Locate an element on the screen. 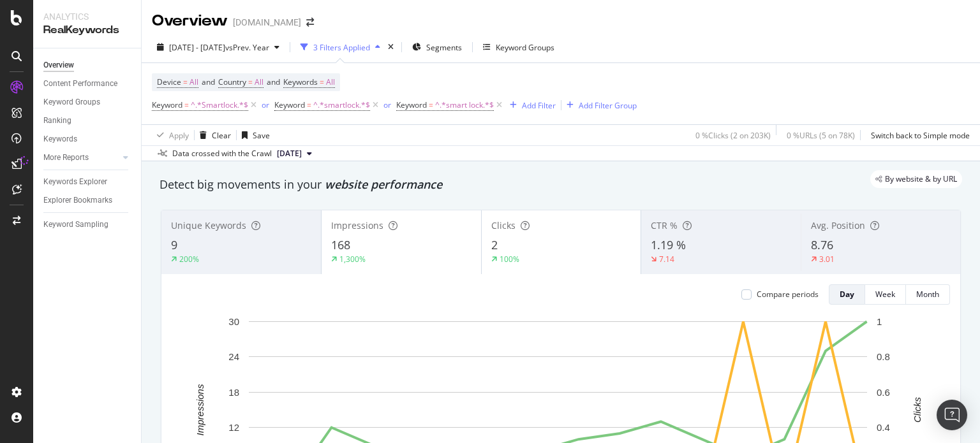  div: 1,300% is located at coordinates (352, 259).